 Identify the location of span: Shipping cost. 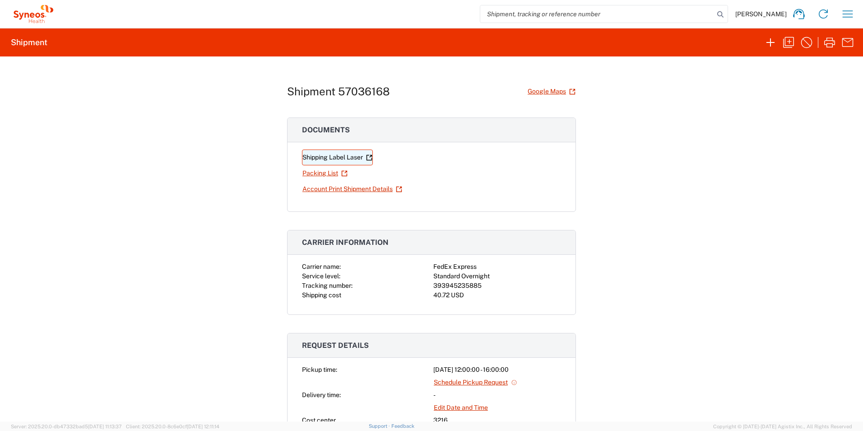
(321, 295).